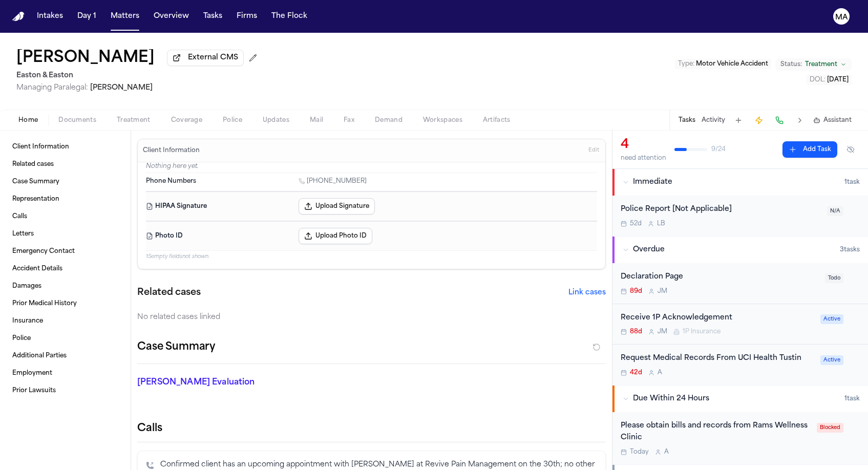  What do you see at coordinates (715, 432) in the screenshot?
I see `div: Please obtain bills and records from Rams Wellness Clinic` at bounding box center [715, 432].